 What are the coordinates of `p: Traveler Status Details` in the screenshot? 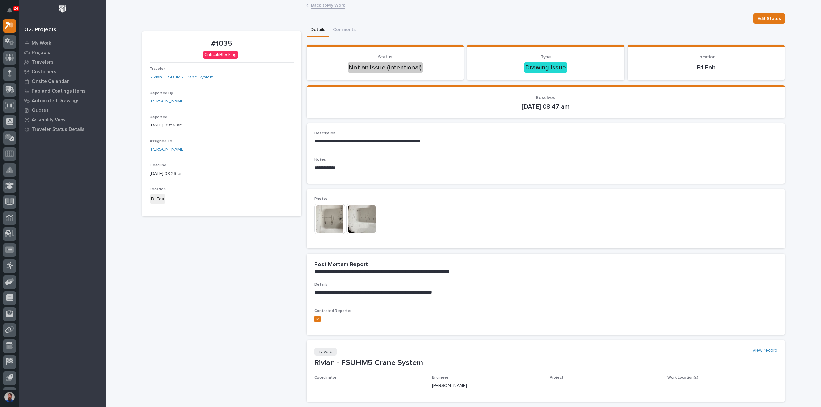 It's located at (58, 130).